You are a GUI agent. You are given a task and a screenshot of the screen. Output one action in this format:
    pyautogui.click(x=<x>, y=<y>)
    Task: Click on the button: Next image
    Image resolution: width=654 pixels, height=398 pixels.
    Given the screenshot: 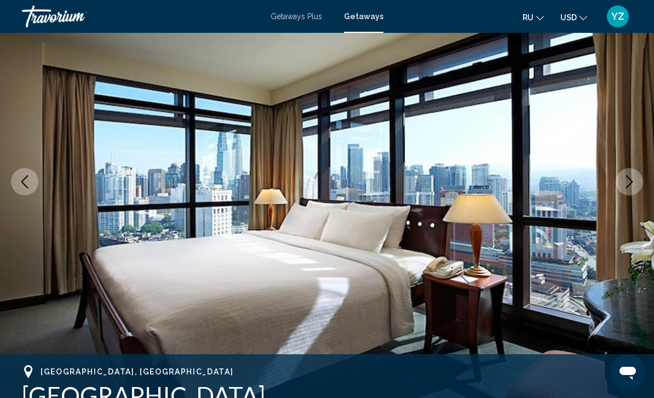 What is the action you would take?
    pyautogui.click(x=629, y=182)
    